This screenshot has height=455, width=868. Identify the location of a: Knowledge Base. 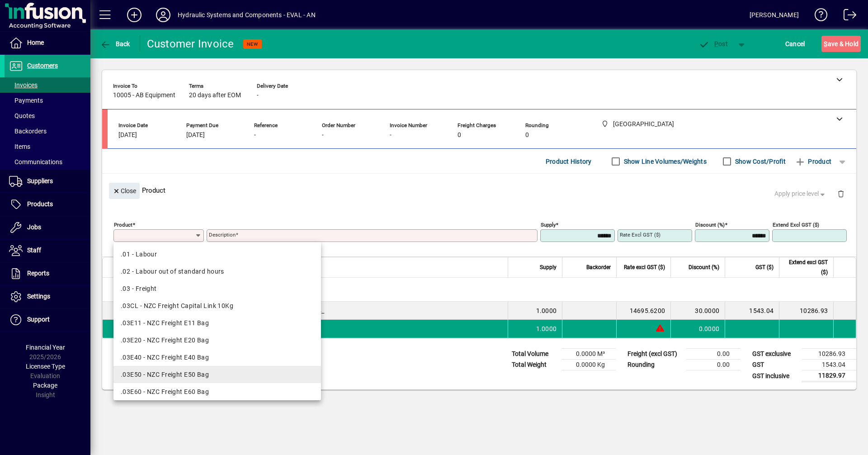
(818, 16).